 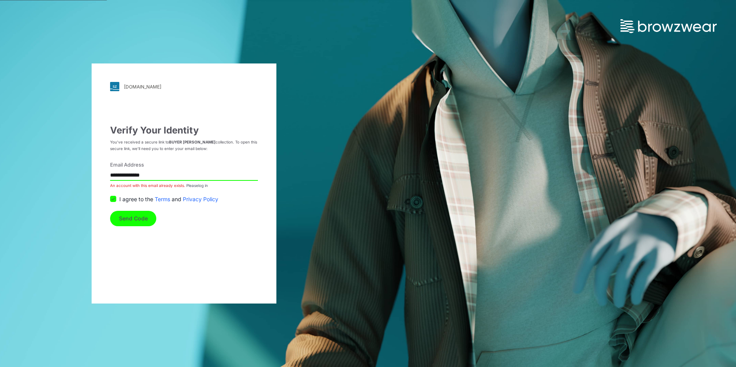 What do you see at coordinates (197, 186) in the screenshot?
I see `span: Please` at bounding box center [197, 186].